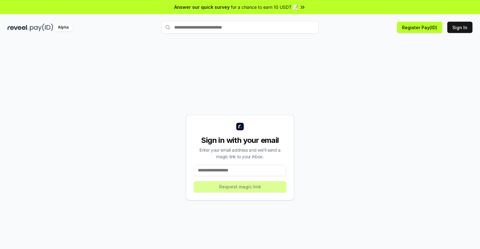 This screenshot has width=480, height=249. Describe the element at coordinates (460, 27) in the screenshot. I see `button: Sign In` at that location.